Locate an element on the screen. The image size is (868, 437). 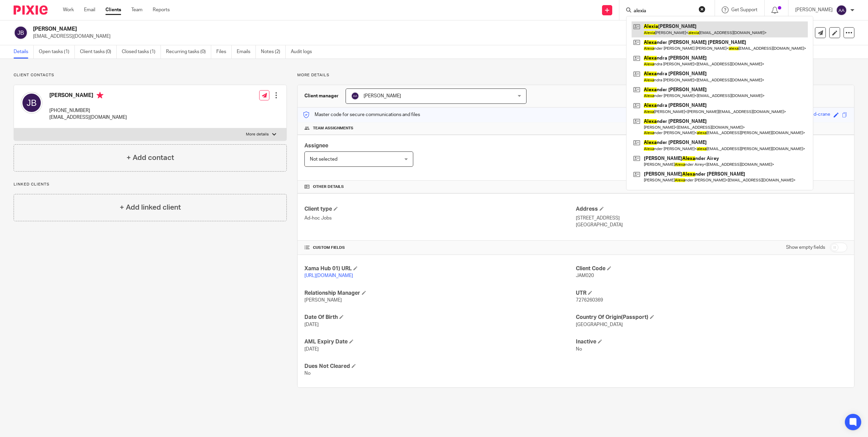
p: Ad-hoc Jobs is located at coordinates (440, 218).